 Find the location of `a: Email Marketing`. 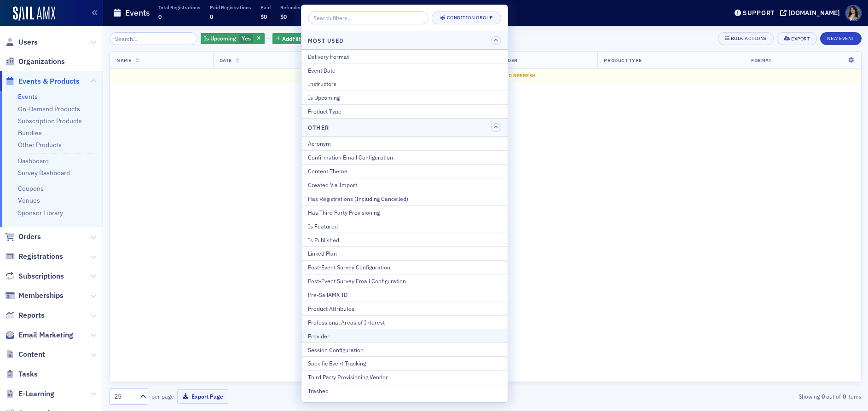

a: Email Marketing is located at coordinates (39, 335).